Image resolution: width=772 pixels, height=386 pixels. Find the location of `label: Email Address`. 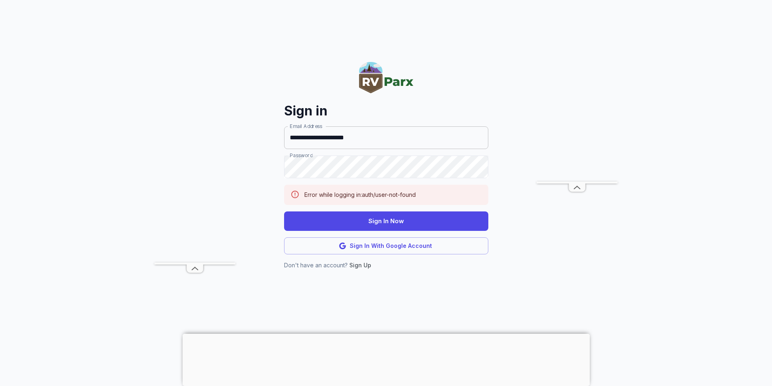

label: Email Address is located at coordinates (306, 126).